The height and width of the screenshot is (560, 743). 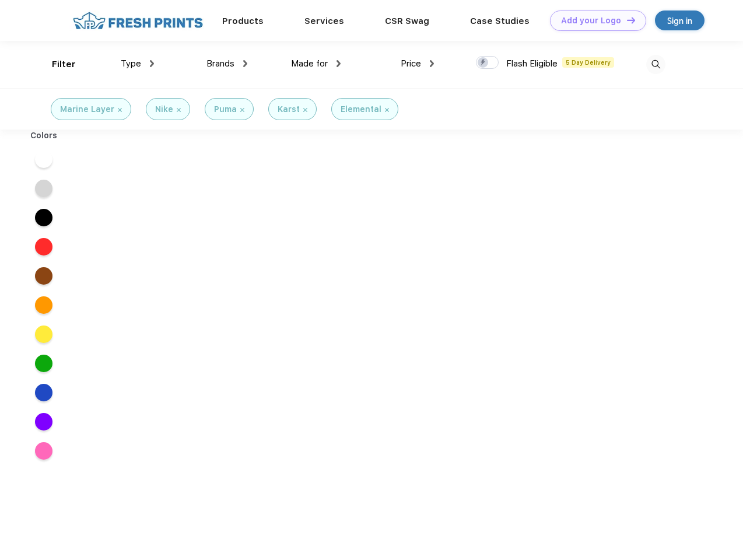 I want to click on div: Marine Layer, so click(x=87, y=109).